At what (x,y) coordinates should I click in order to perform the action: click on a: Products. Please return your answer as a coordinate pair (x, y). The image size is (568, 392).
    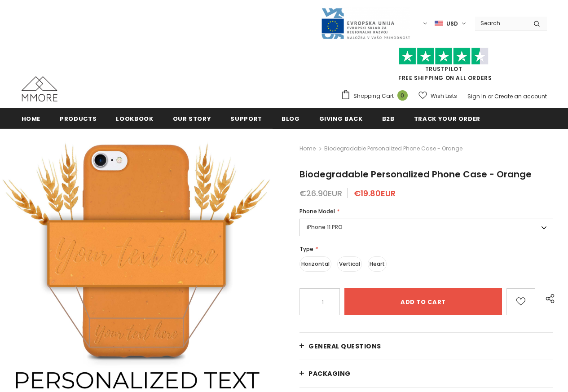
    Looking at the image, I should click on (78, 118).